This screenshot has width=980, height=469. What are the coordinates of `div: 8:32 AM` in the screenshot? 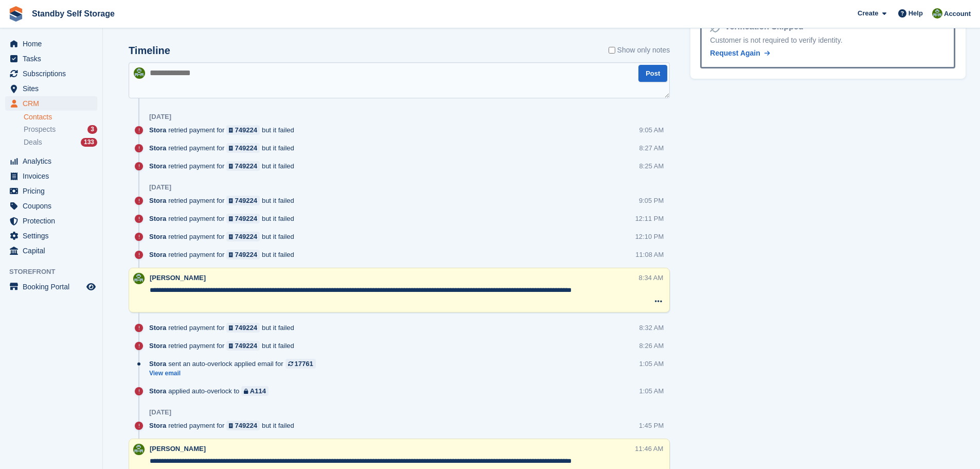 It's located at (652, 327).